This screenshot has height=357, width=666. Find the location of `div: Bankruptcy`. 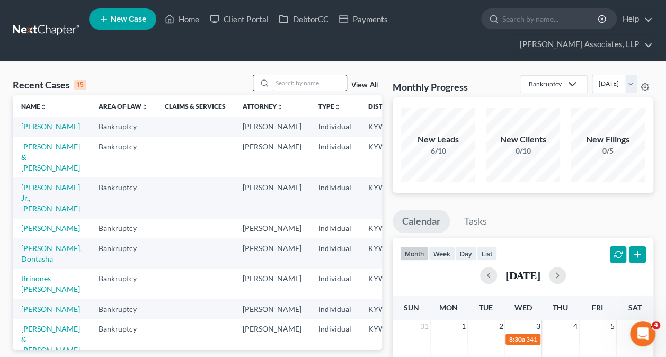

div: Bankruptcy is located at coordinates (545, 84).